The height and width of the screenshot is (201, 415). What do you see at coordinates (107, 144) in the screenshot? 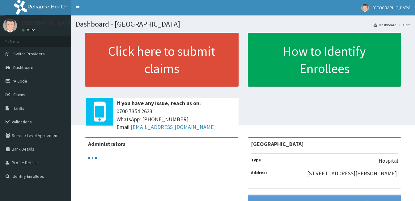
I see `b: Administrators` at bounding box center [107, 144].